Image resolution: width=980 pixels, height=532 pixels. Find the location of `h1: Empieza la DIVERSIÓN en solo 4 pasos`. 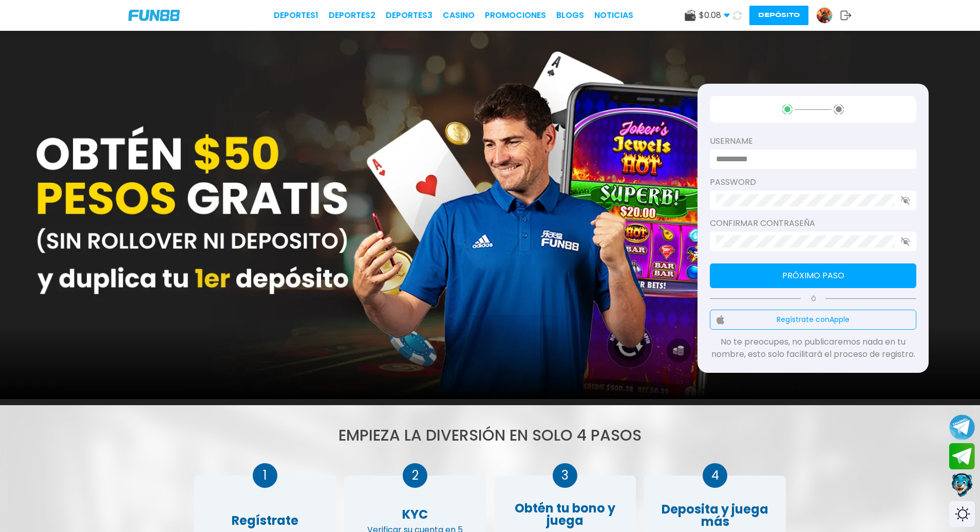

h1: Empieza la DIVERSIÓN en solo 4 pasos is located at coordinates (490, 435).